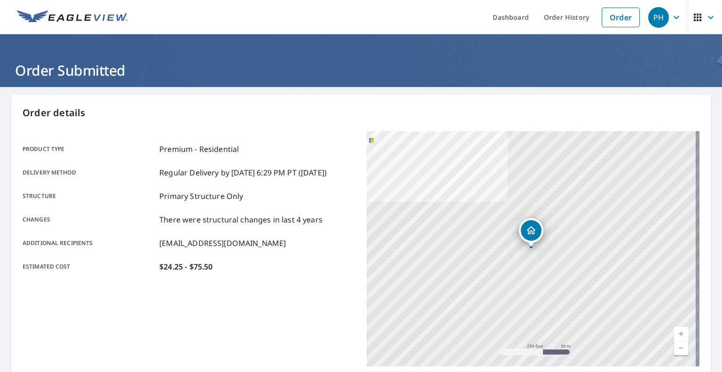 This screenshot has width=722, height=372. Describe the element at coordinates (658, 17) in the screenshot. I see `div: PH` at that location.